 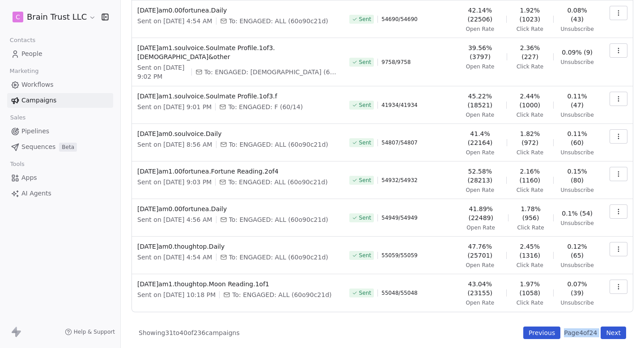 I want to click on span: 43.04% (23155), so click(x=480, y=289).